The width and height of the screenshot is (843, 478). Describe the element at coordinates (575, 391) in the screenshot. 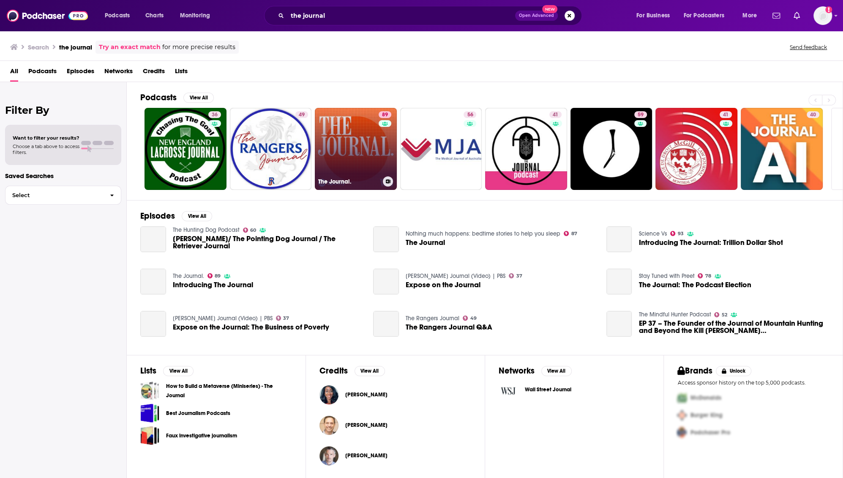

I see `a: Wall Street Journal logoWall Street Journal` at that location.